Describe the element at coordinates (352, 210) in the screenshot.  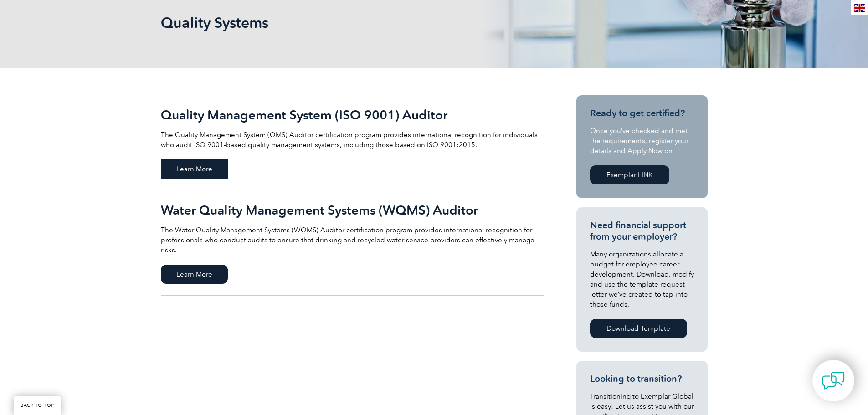
I see `h2: Water Quality Management Systems (WQMS) Auditor` at that location.